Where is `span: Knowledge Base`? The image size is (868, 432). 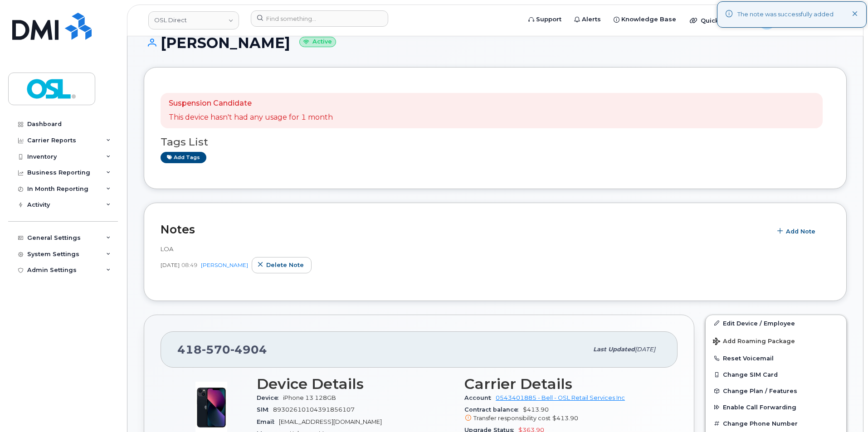 span: Knowledge Base is located at coordinates (649, 20).